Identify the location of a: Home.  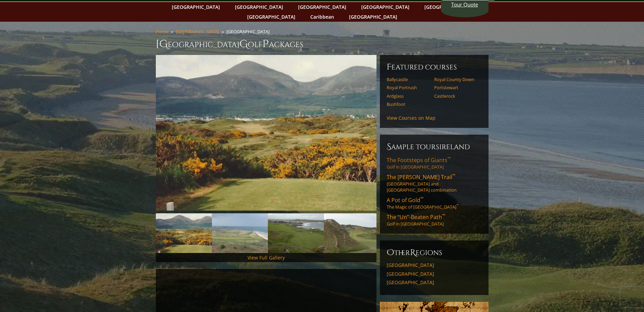
(162, 31).